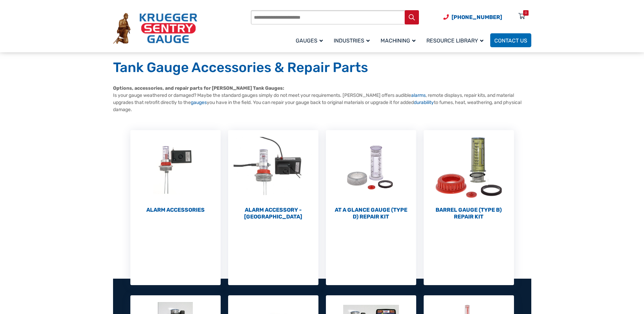 The image size is (644, 314). I want to click on a: Visit product category Alarm Accessory - DC, so click(273, 175).